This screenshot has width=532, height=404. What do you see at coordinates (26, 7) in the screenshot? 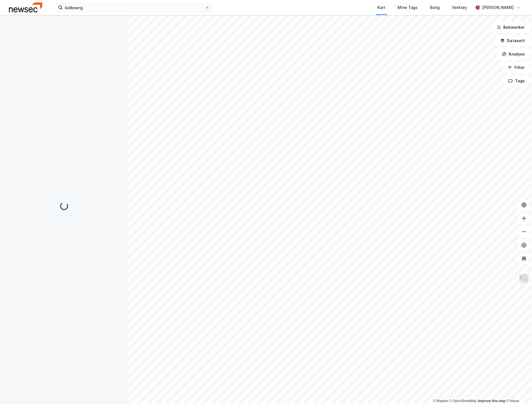
I see `img: newsec-logo.f6e21ccffca1b3a03d2d.png` at bounding box center [26, 7].